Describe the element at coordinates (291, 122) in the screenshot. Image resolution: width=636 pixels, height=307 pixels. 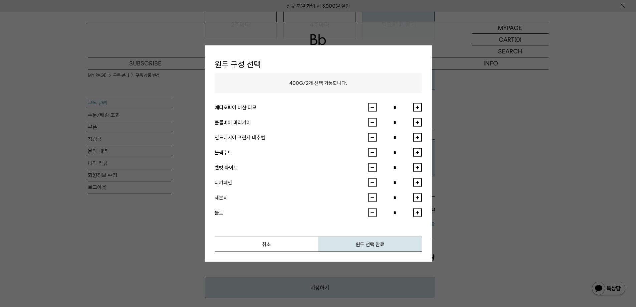
I see `div: 콜롬비아 마라카이` at that location.